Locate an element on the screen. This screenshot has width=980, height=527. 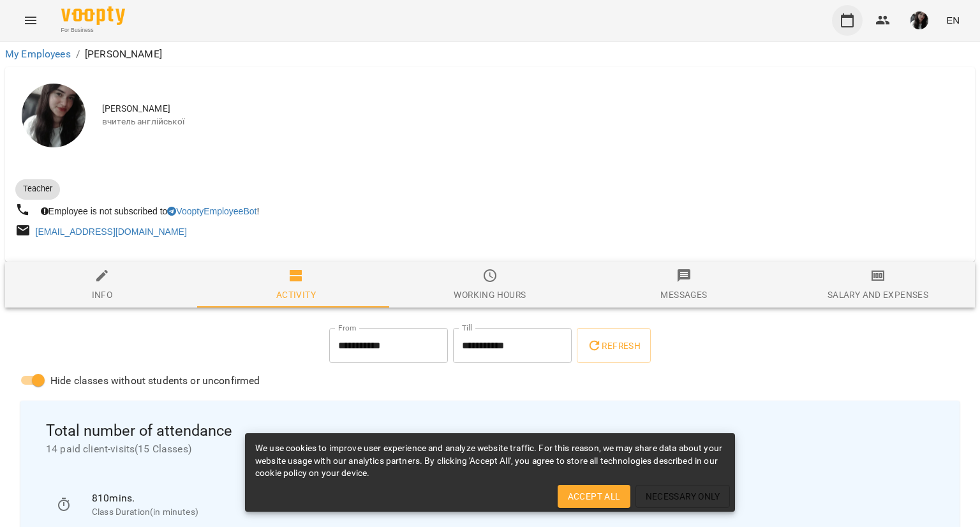
div: Messages is located at coordinates (683, 295).